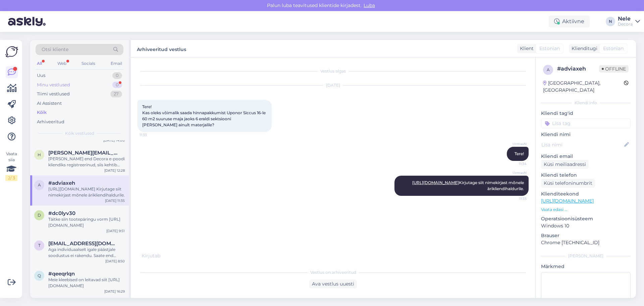  I want to click on input: Lisa tag, so click(586, 123).